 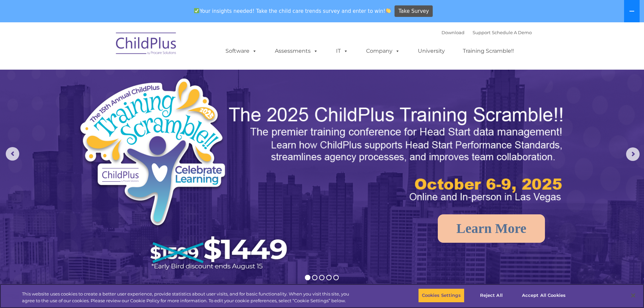 What do you see at coordinates (414, 11) in the screenshot?
I see `span: Take Survey` at bounding box center [414, 11].